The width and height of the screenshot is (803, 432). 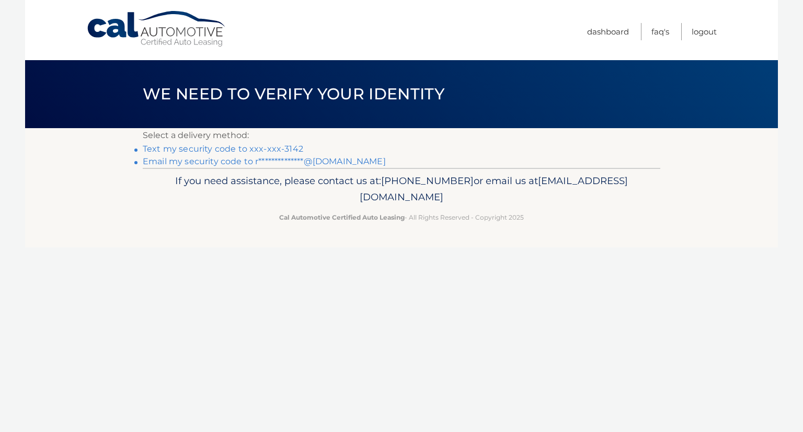 I want to click on a: Logout, so click(x=704, y=31).